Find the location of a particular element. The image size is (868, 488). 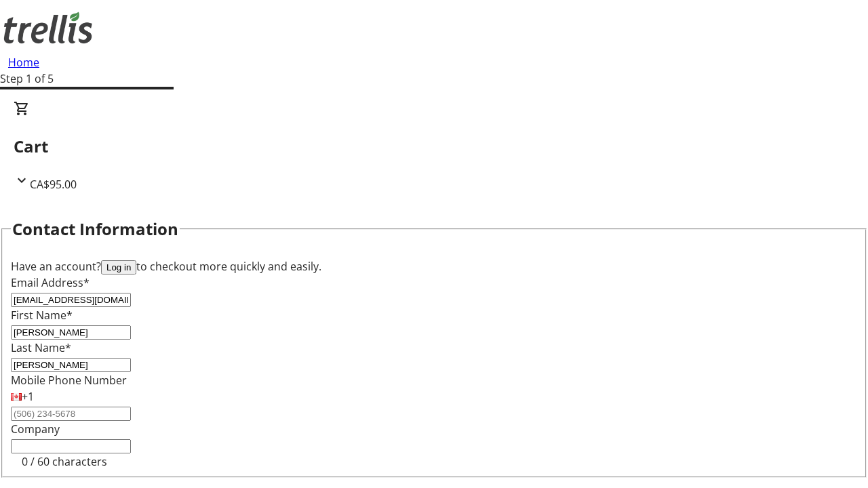

label: Last Name* is located at coordinates (41, 348).